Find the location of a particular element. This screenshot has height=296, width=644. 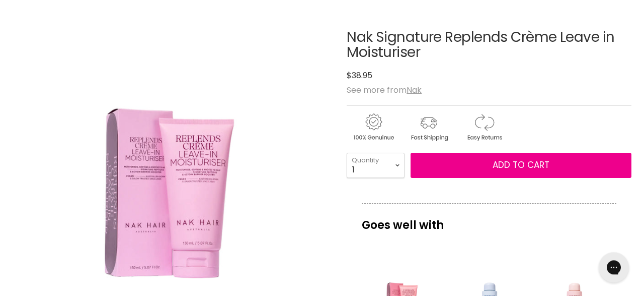

img: genuine.gif is located at coordinates (374, 127).